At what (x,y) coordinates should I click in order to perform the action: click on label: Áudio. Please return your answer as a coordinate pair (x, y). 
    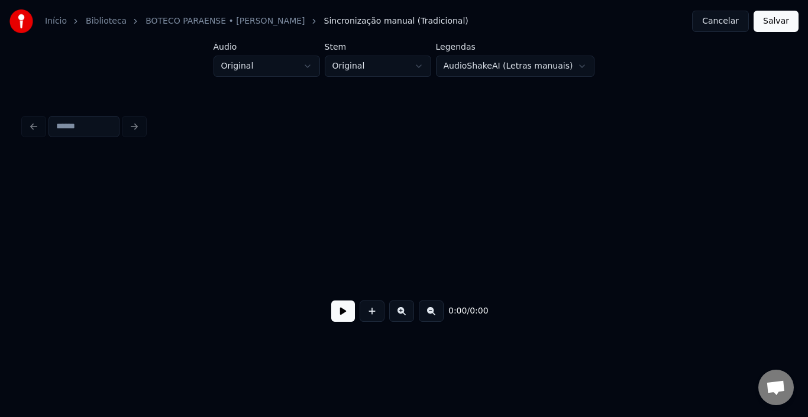
    Looking at the image, I should click on (267, 47).